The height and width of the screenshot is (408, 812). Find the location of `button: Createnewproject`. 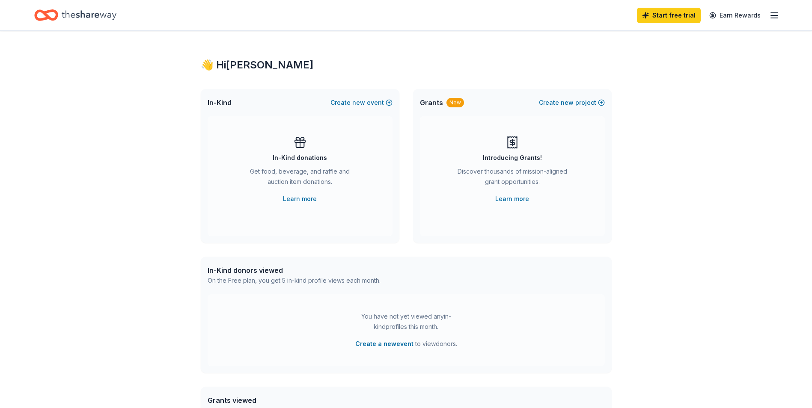

button: Createnewproject is located at coordinates (572, 103).